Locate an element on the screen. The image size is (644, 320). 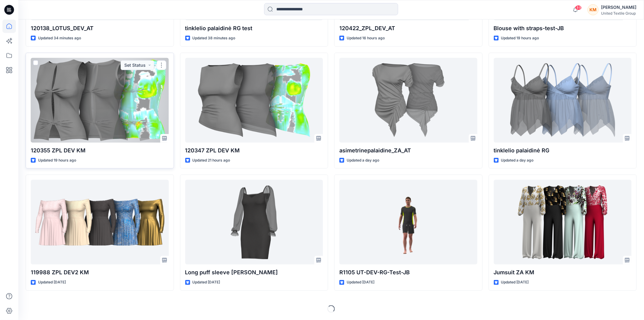
a: 120355 ZPL DEV KM is located at coordinates (100, 100).